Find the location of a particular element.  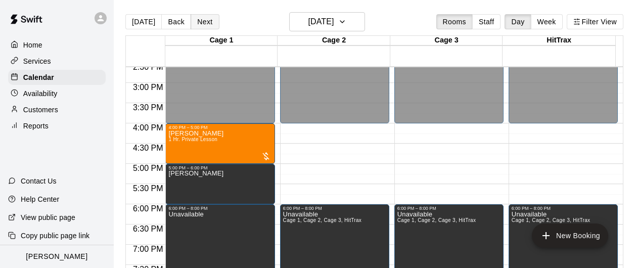

p: Home is located at coordinates (33, 45).